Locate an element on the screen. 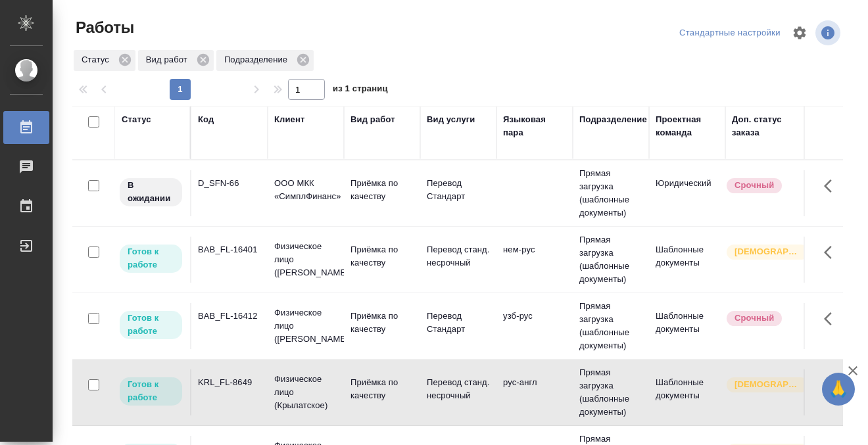 The image size is (868, 445). p: Подразделение is located at coordinates (258, 60).